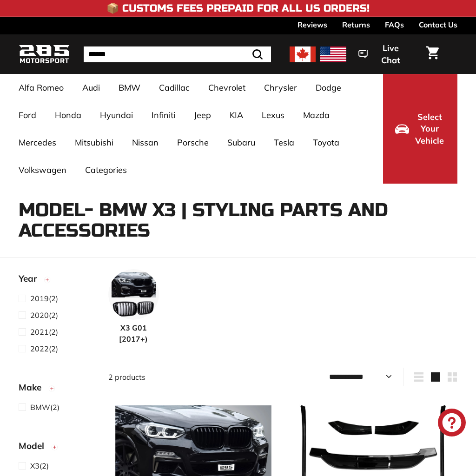 This screenshot has width=476, height=476. What do you see at coordinates (37, 142) in the screenshot?
I see `a: Mercedes` at bounding box center [37, 142].